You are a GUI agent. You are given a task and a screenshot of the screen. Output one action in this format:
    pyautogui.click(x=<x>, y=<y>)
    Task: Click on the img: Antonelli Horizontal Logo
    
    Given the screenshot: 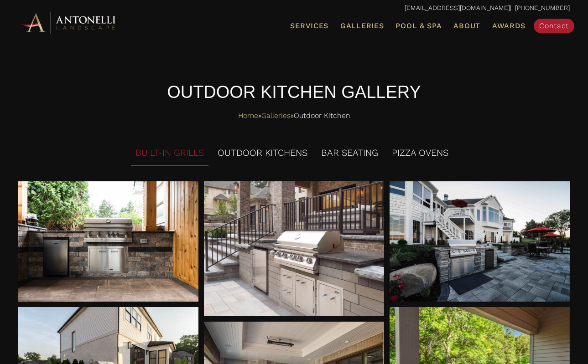 What is the action you would take?
    pyautogui.click(x=68, y=22)
    